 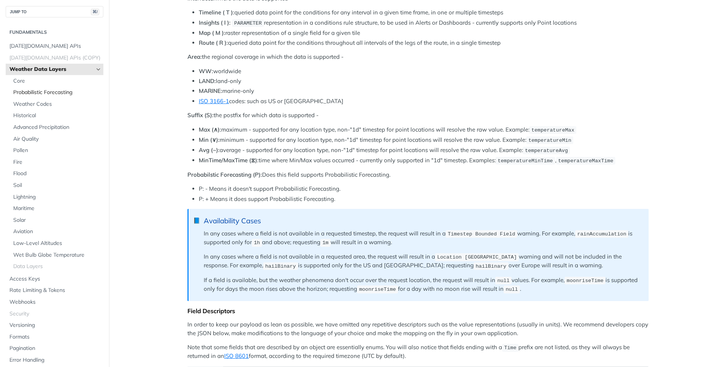 What do you see at coordinates (550, 140) in the screenshot?
I see `span: temperatureMin` at bounding box center [550, 140].